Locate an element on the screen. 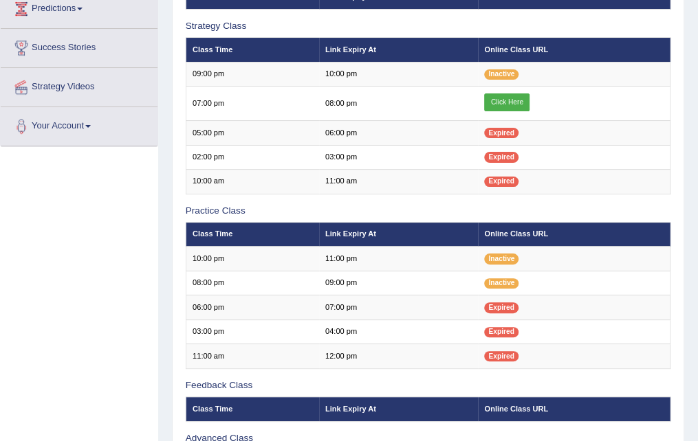 The width and height of the screenshot is (698, 441). h3: Feedback Class is located at coordinates (428, 386).